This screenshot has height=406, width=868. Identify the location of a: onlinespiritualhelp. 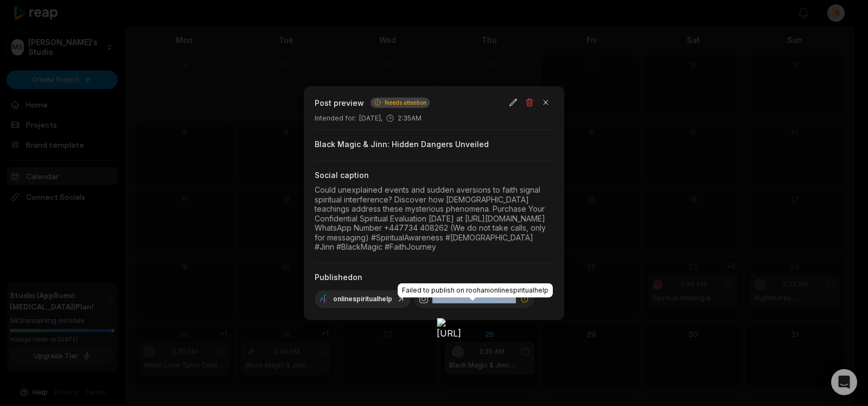
(363, 298).